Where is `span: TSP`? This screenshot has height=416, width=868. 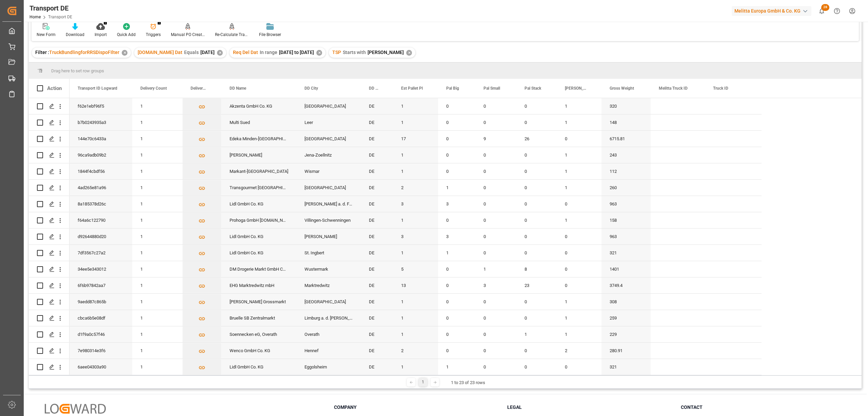
span: TSP is located at coordinates (337, 52).